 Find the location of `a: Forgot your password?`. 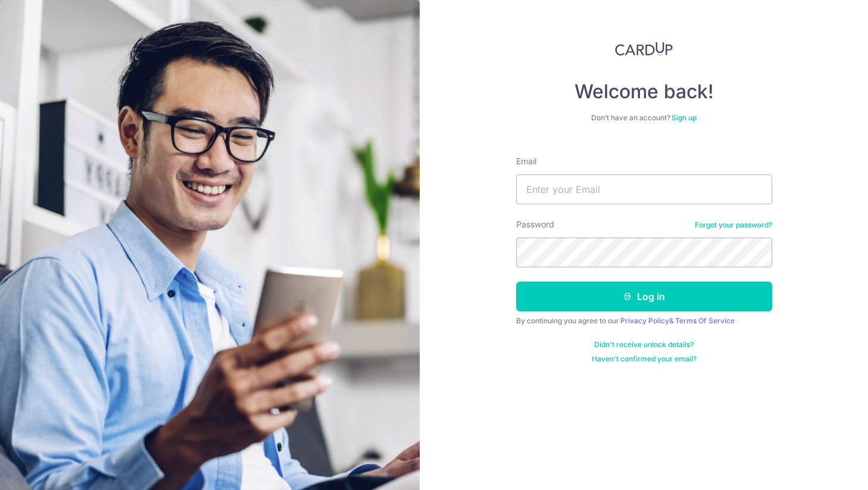

a: Forgot your password? is located at coordinates (734, 225).